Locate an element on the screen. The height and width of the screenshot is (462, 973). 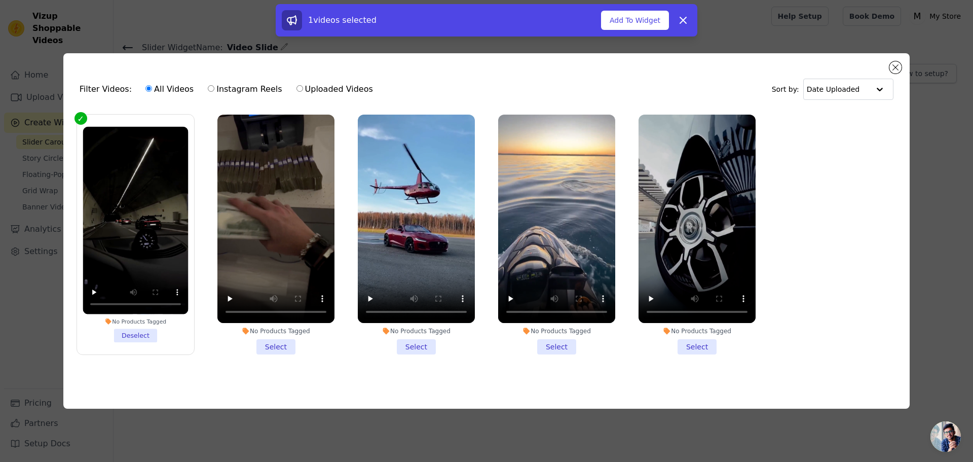
div: Sort by: is located at coordinates (833, 89).